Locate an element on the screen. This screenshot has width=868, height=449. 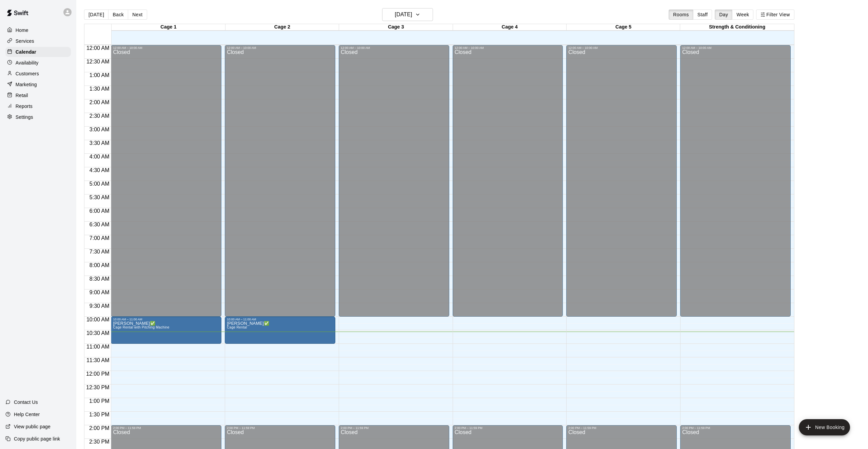
a: Reports is located at coordinates (38, 107).